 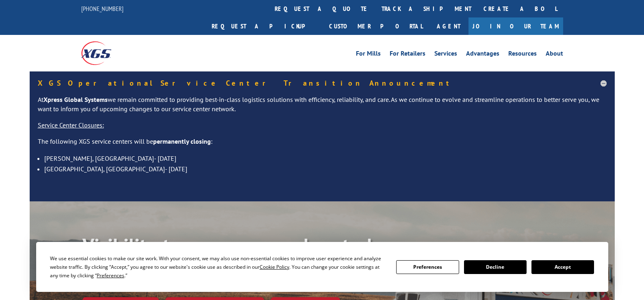 I want to click on b: Visibility, transparency, and control for your entire supply chain., so click(x=228, y=257).